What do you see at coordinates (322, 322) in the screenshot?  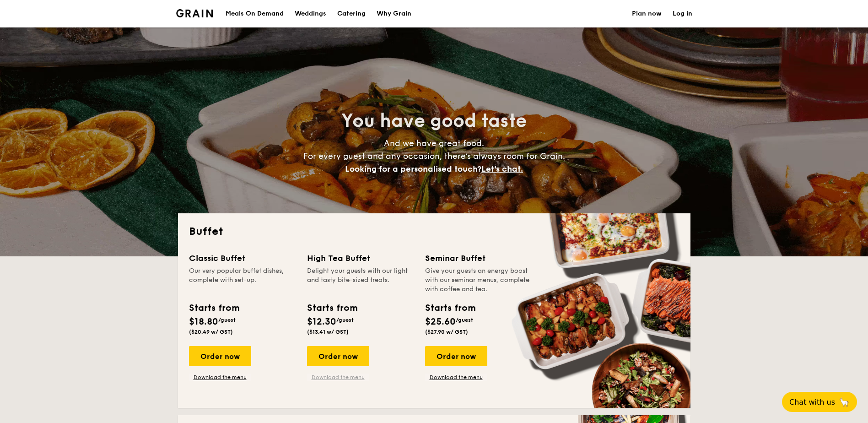 I see `span: $12.30` at bounding box center [322, 322].